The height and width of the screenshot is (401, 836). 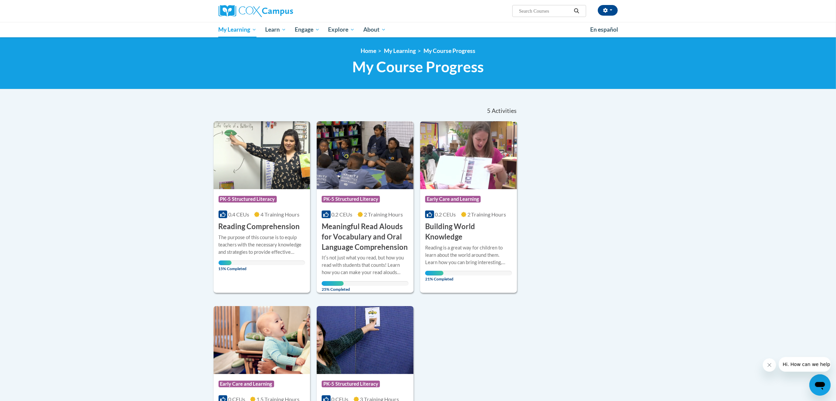 What do you see at coordinates (375, 30) in the screenshot?
I see `span: About` at bounding box center [375, 30].